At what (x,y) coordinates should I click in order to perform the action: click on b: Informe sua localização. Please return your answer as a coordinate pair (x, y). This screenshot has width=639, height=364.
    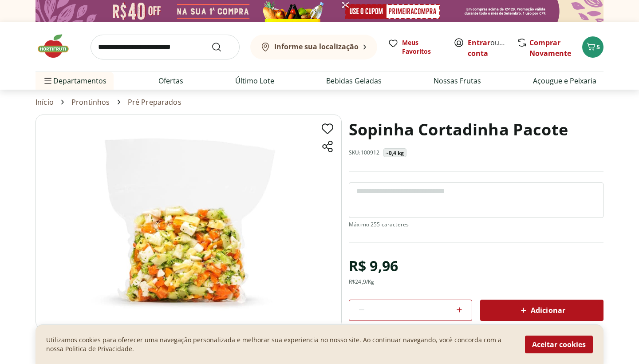
    Looking at the image, I should click on (316, 47).